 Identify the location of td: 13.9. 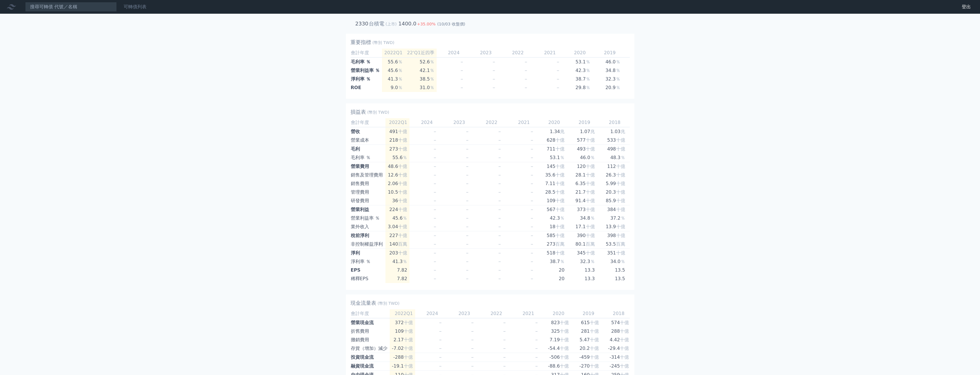
(615, 227).